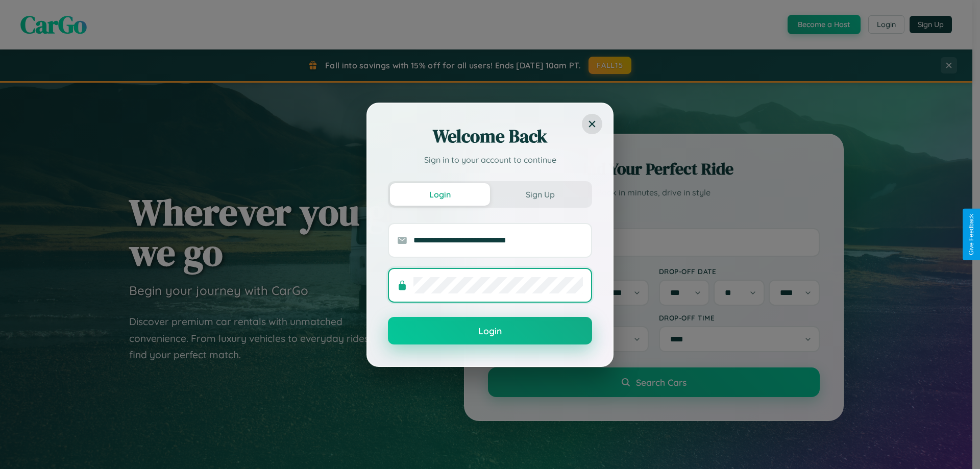 The height and width of the screenshot is (469, 980). What do you see at coordinates (972, 234) in the screenshot?
I see `div: Give Feedback` at bounding box center [972, 234].